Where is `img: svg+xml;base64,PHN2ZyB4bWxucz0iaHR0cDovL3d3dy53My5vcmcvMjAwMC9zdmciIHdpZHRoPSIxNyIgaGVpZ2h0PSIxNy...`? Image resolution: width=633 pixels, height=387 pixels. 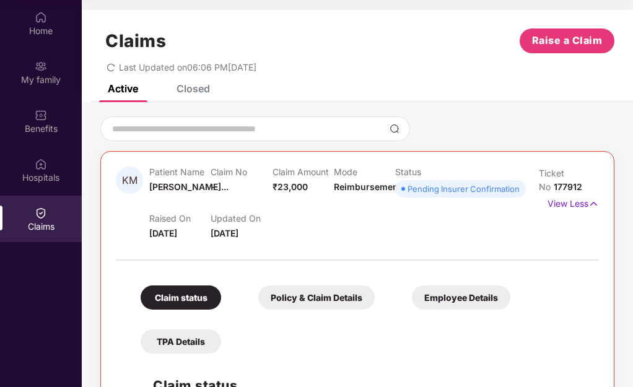 img: svg+xml;base64,PHN2ZyB4bWxucz0iaHR0cDovL3d3dy53My5vcmcvMjAwMC9zdmciIHdpZHRoPSIxNyIgaGVpZ2h0PSIxNy... is located at coordinates (594, 204).